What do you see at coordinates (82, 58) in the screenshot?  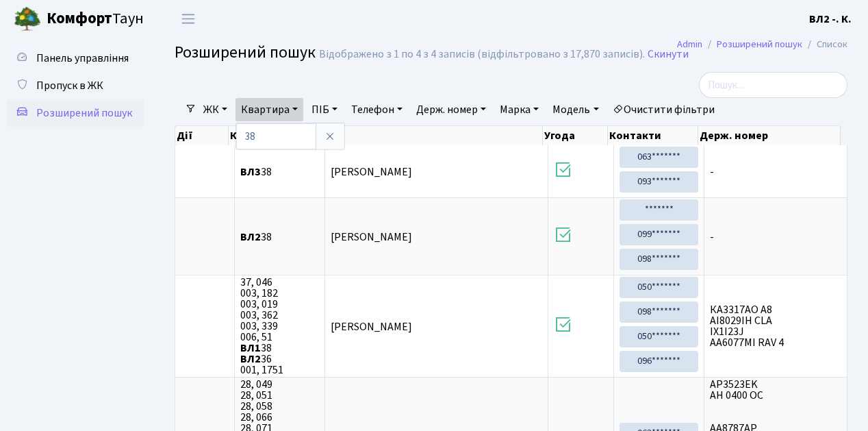 I see `span: Панель управління` at bounding box center [82, 58].